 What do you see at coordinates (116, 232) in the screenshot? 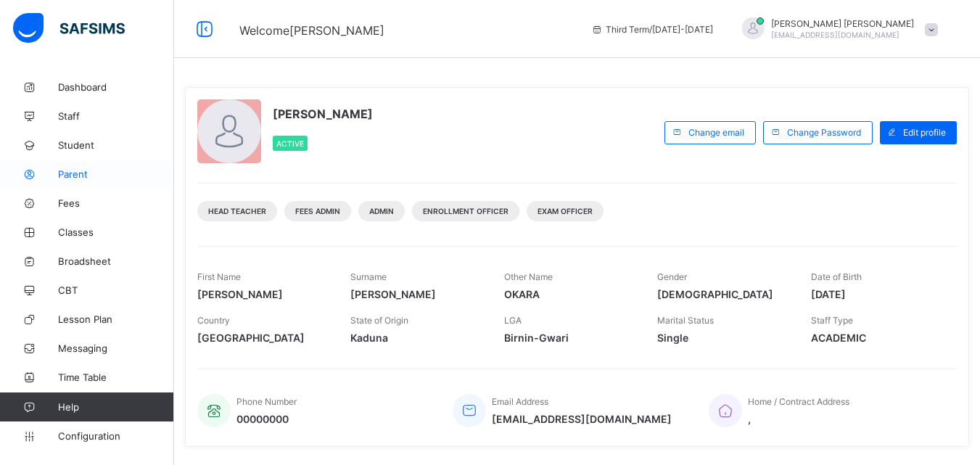
I see `span: Classes` at bounding box center [116, 232].